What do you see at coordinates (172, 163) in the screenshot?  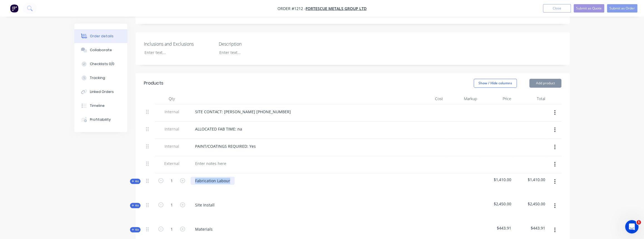 I see `span: External` at bounding box center [172, 163].